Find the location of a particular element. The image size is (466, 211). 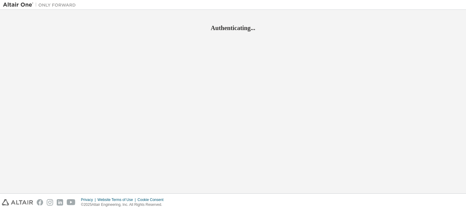

img: youtube.svg is located at coordinates (71, 202).